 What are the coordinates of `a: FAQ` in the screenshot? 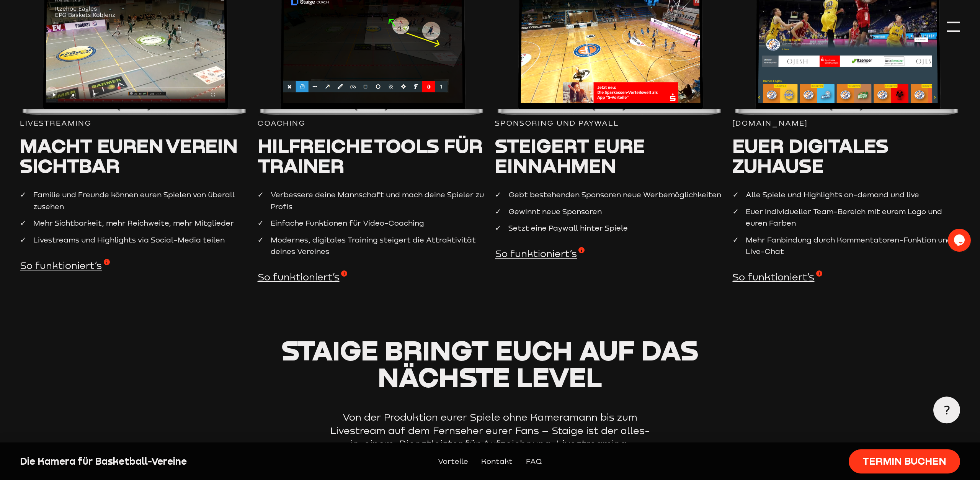 It's located at (534, 461).